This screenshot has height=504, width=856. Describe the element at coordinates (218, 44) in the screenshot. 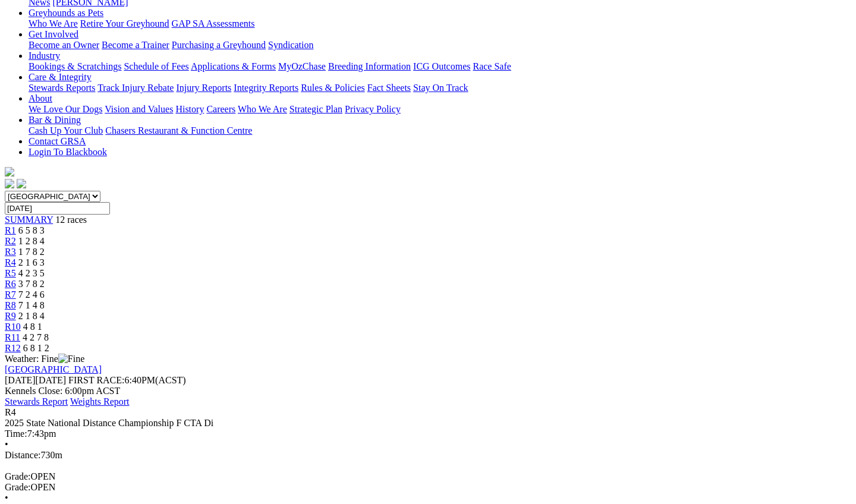

I see `a: Purchasing a Greyhound` at that location.